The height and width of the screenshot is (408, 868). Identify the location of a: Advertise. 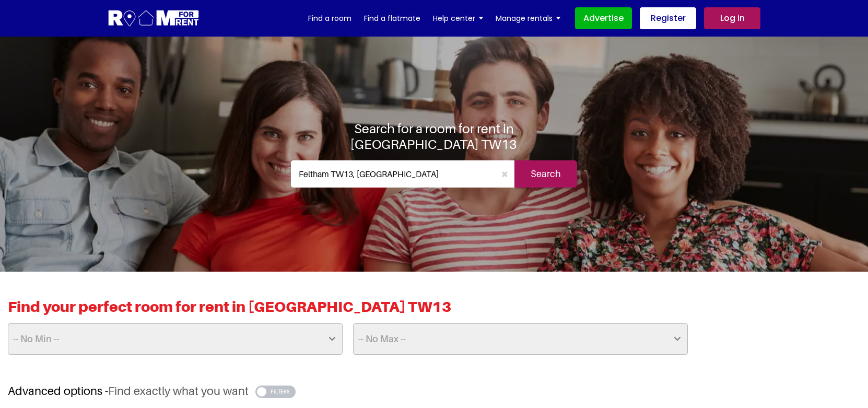
(603, 18).